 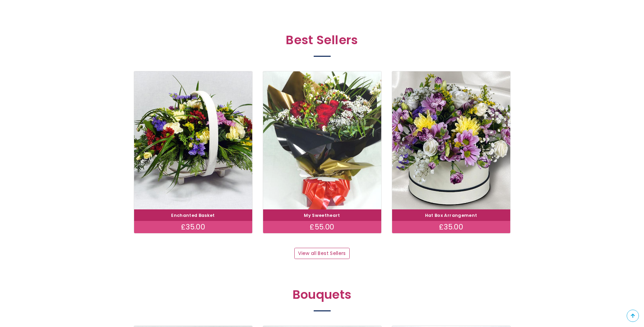 I want to click on h2: Bouquets, so click(x=322, y=297).